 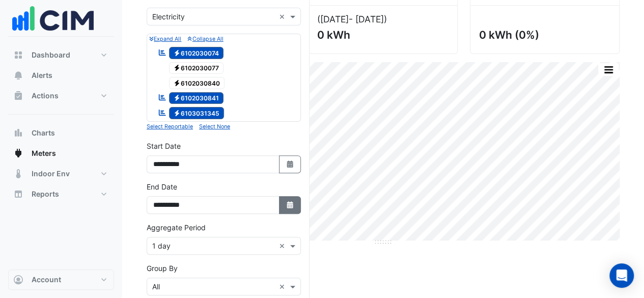 What do you see at coordinates (18, 55) in the screenshot?
I see `app-icon: Dashboard` at bounding box center [18, 55].